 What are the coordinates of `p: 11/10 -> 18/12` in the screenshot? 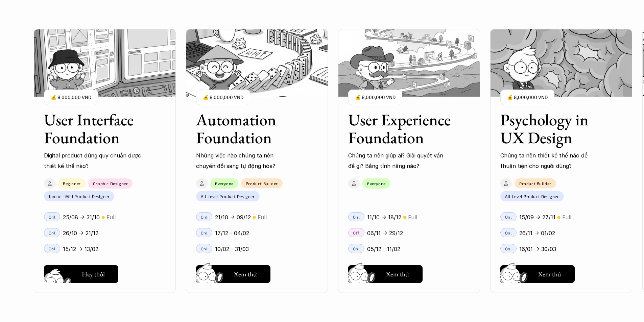 It's located at (384, 217).